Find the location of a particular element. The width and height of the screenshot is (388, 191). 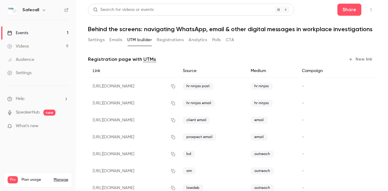

p: Registration page with is located at coordinates (122, 59).